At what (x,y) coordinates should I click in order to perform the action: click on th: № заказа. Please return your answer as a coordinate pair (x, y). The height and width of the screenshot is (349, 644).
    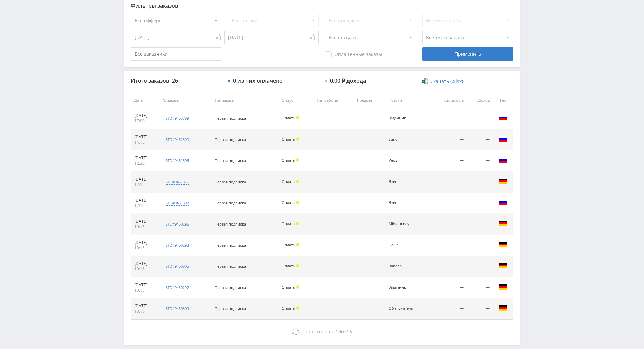
    Looking at the image, I should click on (185, 100).